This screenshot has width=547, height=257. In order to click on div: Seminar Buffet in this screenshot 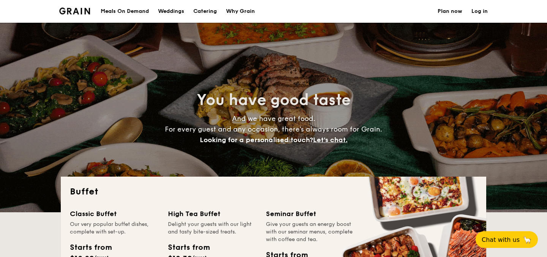, I will do `click(310, 214)`.